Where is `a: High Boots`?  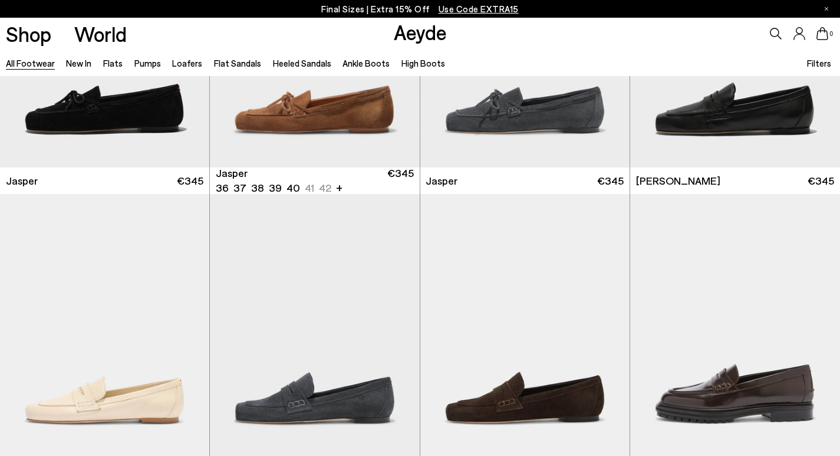 a: High Boots is located at coordinates (423, 63).